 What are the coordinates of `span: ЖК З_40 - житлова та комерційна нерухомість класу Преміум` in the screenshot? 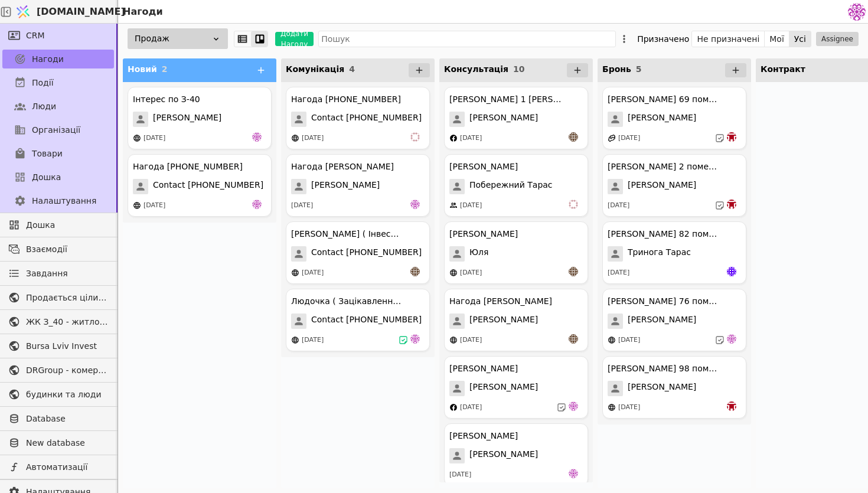 It's located at (67, 322).